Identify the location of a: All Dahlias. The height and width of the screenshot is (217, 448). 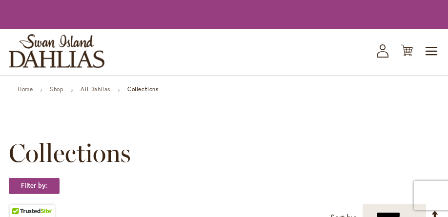
(95, 89).